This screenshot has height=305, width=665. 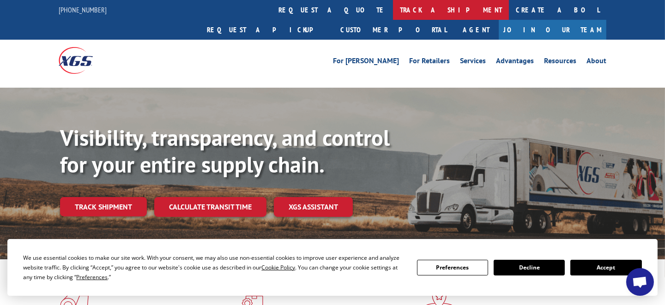 What do you see at coordinates (333, 267) in the screenshot?
I see `div: Cookie Consent Prompt` at bounding box center [333, 267].